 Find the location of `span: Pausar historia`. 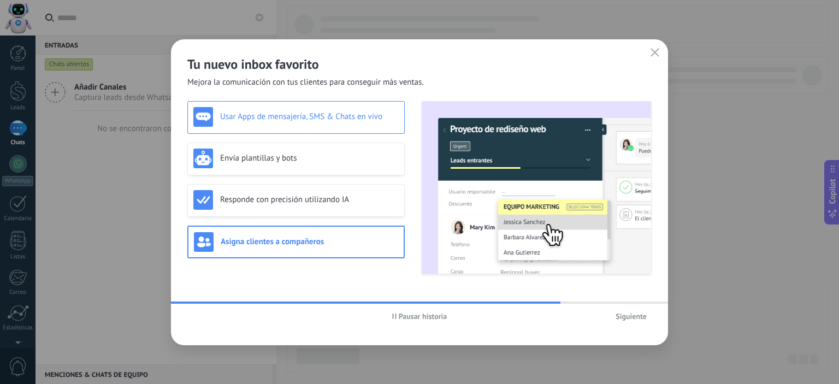

span: Pausar historia is located at coordinates (423, 316).